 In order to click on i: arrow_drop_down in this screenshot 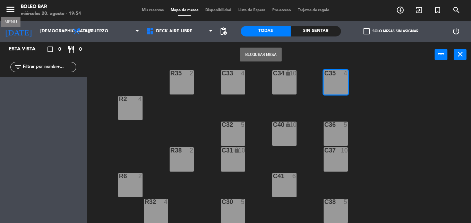, I will do `click(64, 31)`.